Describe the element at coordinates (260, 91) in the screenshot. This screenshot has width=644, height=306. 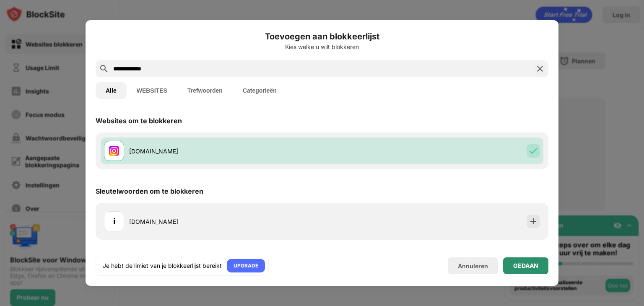
I see `button: Categorieën` at that location.